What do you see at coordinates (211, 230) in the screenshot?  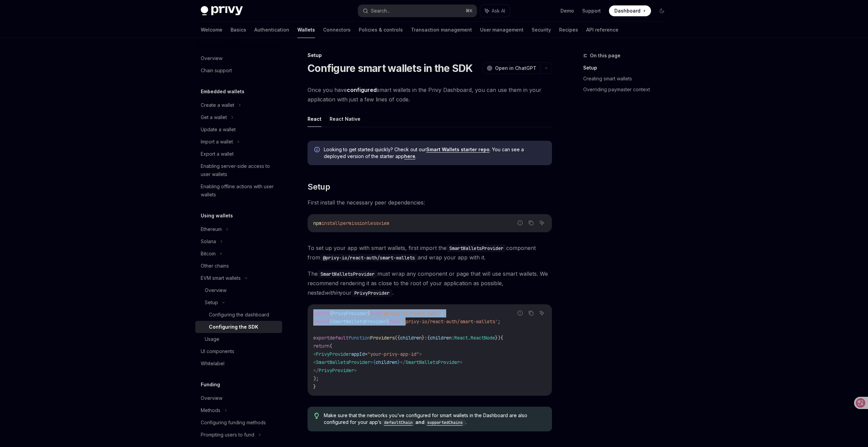 I see `div: Ethereum` at bounding box center [211, 230].